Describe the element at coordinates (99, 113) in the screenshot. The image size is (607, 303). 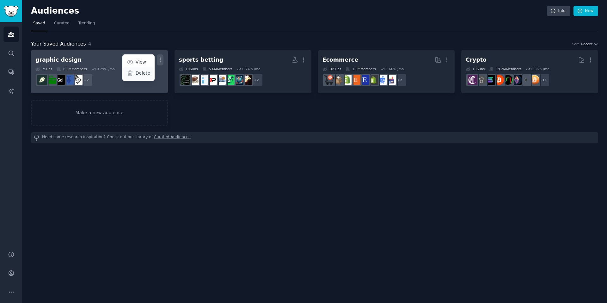
I see `a: Make a new audience` at that location.